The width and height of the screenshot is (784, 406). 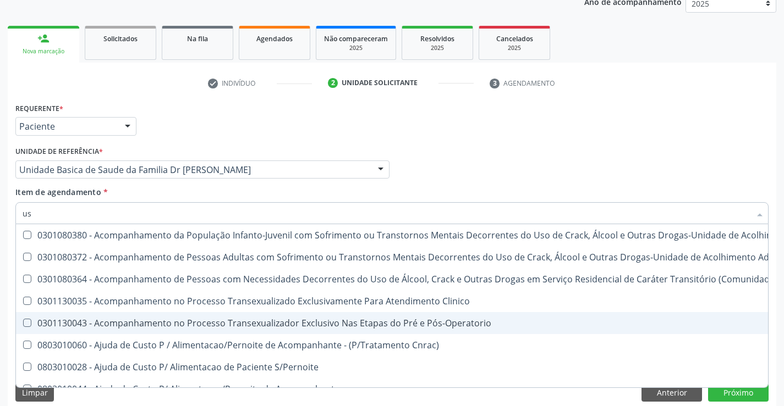 What do you see at coordinates (386, 213) in the screenshot?
I see `input: Buscar por procedimentos` at bounding box center [386, 213].